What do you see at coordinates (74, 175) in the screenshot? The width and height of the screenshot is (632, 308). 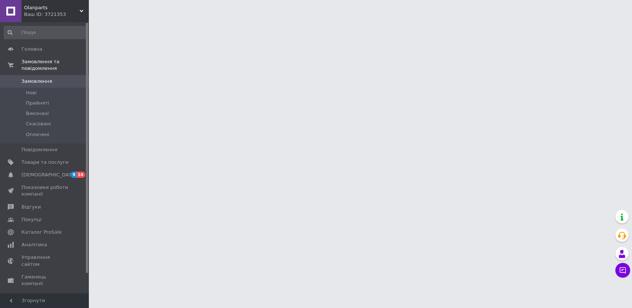 I see `span: 9` at bounding box center [74, 175].